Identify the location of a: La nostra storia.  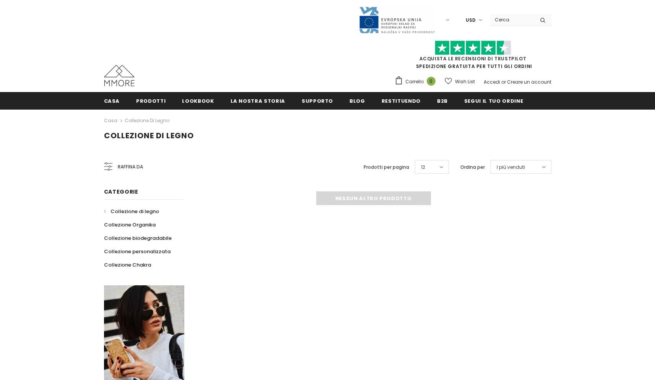
(258, 101).